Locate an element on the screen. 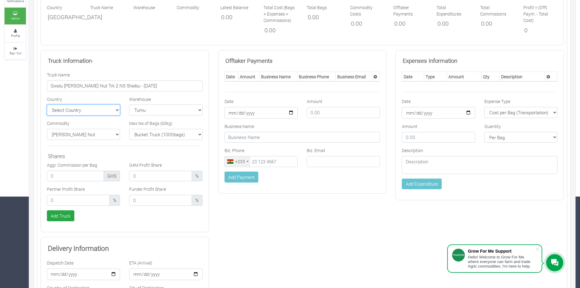 This screenshot has height=288, width=580. label: Profit = (Offt. Paym. - Total Cost) is located at coordinates (540, 14).